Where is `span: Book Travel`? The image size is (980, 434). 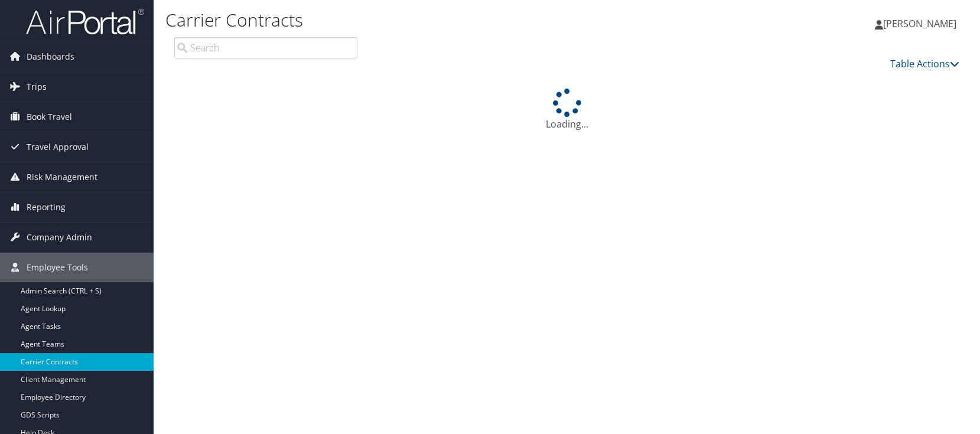 span: Book Travel is located at coordinates (49, 117).